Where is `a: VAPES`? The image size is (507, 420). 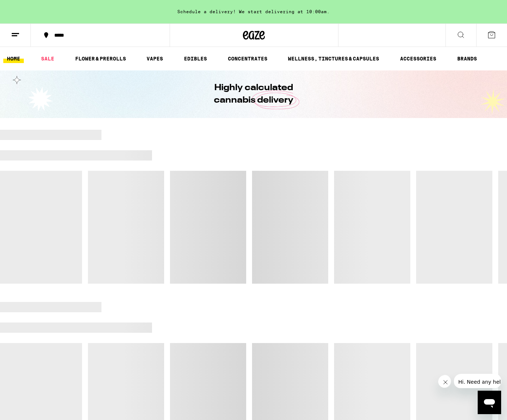 a: VAPES is located at coordinates (154, 59).